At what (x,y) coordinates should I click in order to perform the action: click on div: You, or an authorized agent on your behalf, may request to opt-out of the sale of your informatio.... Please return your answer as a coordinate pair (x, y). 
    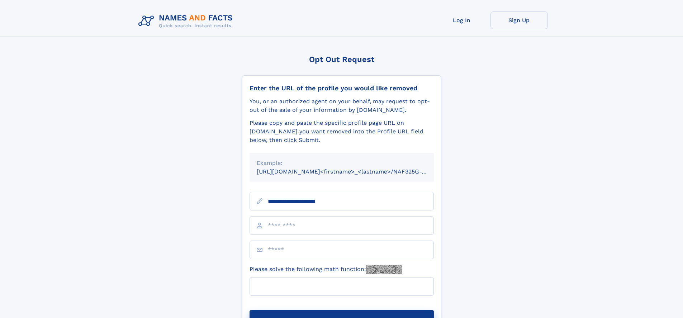
    Looking at the image, I should click on (342, 106).